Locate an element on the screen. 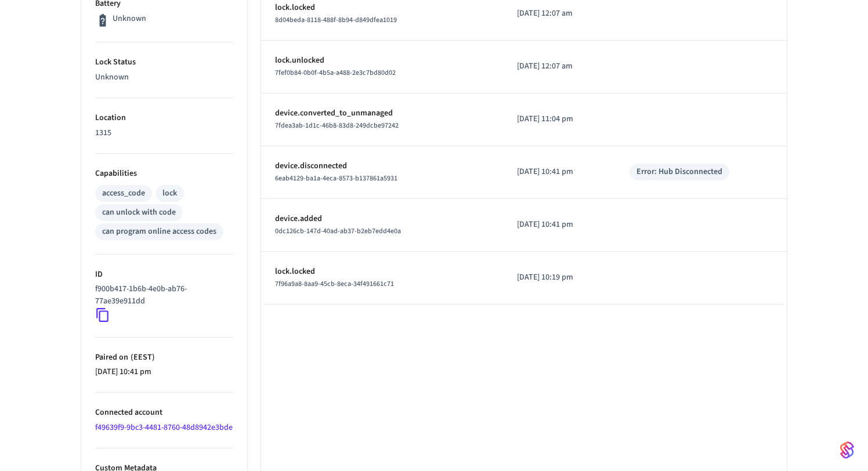 This screenshot has width=868, height=471. div: Error: Hub Disconnected is located at coordinates (680, 172).